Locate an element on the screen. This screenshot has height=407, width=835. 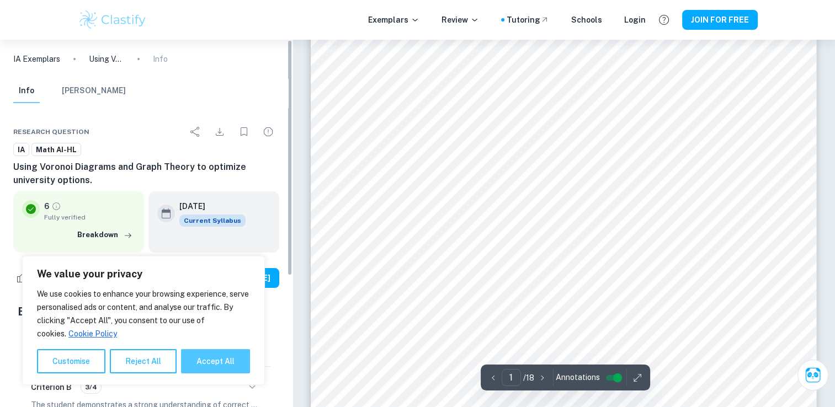
button: Help and Feedback is located at coordinates (664, 20).